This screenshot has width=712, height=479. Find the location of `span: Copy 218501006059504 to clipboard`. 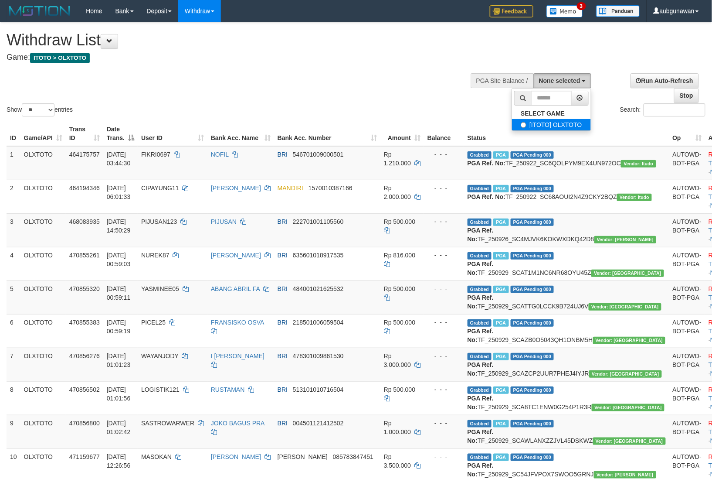

span: Copy 218501006059504 to clipboard is located at coordinates (318, 322).